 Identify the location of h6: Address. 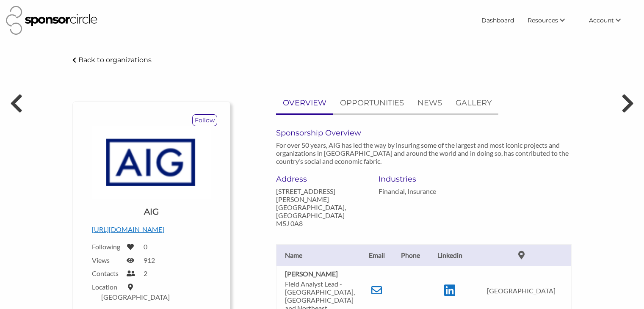
(321, 179).